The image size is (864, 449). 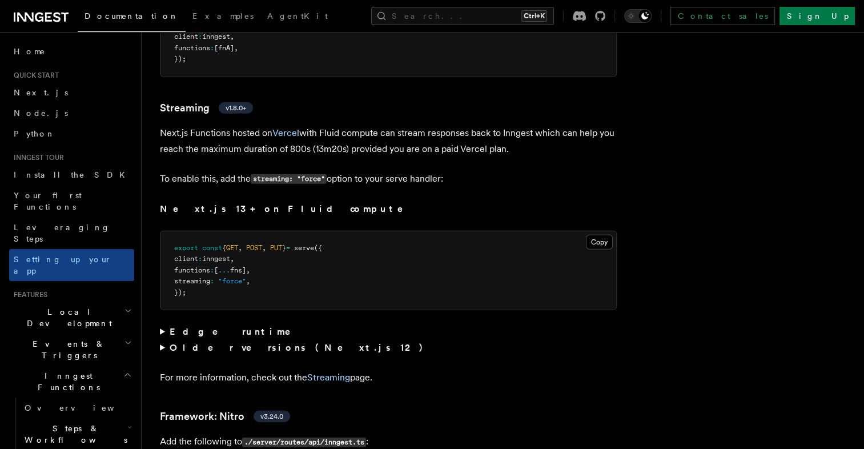 I want to click on span: fns], so click(x=238, y=270).